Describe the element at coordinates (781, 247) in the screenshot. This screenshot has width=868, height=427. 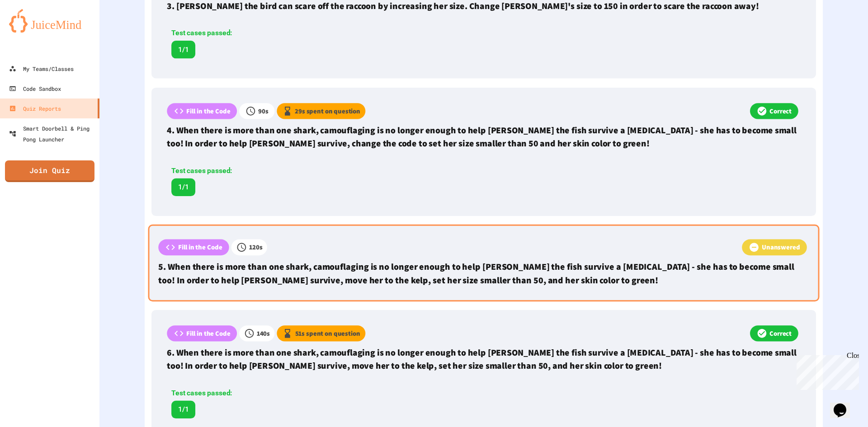
I see `p: Unanswered` at that location.